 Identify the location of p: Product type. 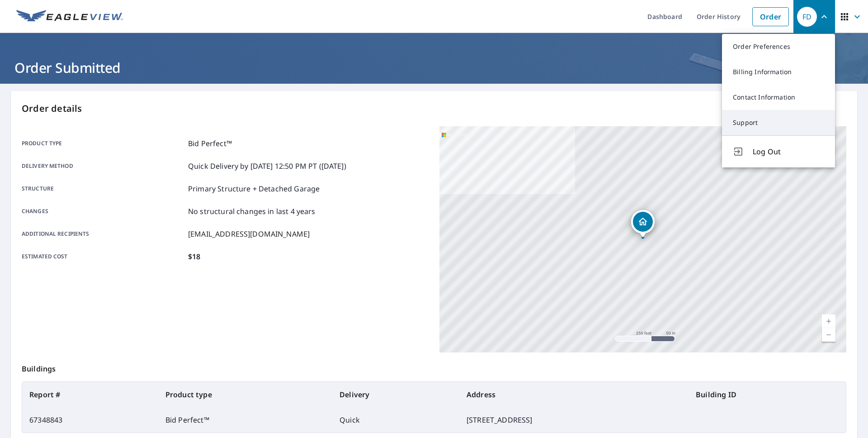
(103, 144).